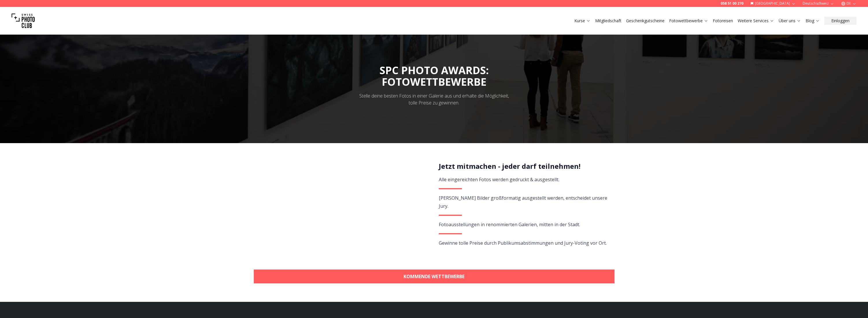 The image size is (868, 318). Describe the element at coordinates (499, 180) in the screenshot. I see `span: Alle eingereichten Fotos werden gedruckt & ausgestellt.` at that location.